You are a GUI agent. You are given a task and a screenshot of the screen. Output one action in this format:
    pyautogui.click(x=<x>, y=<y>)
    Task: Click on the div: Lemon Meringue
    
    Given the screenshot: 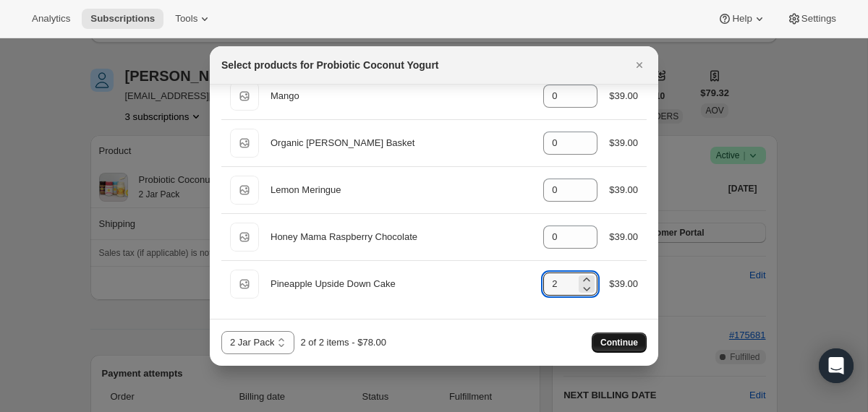 What is the action you would take?
    pyautogui.click(x=401, y=190)
    